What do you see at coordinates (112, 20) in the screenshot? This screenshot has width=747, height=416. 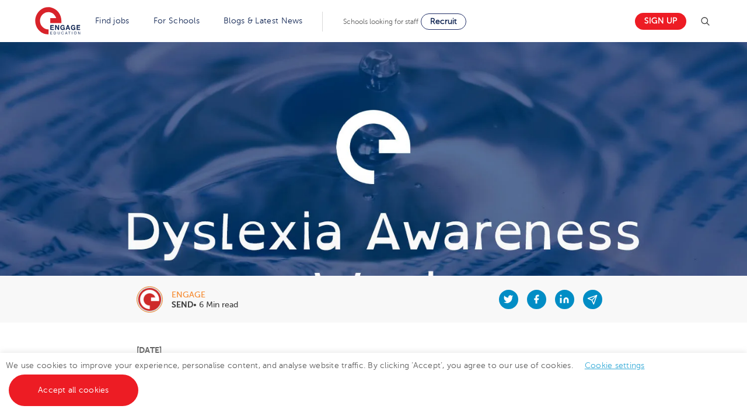 I see `a: Find jobs` at bounding box center [112, 20].